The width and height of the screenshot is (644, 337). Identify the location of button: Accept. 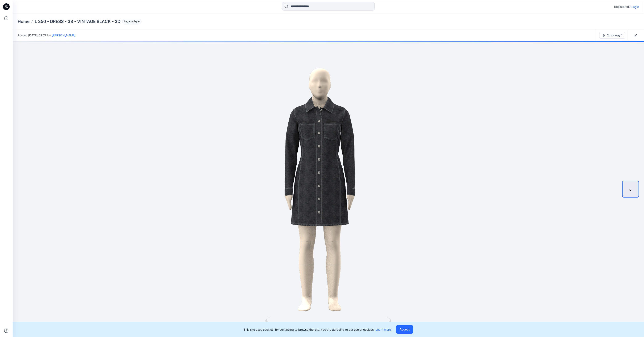
(405, 330).